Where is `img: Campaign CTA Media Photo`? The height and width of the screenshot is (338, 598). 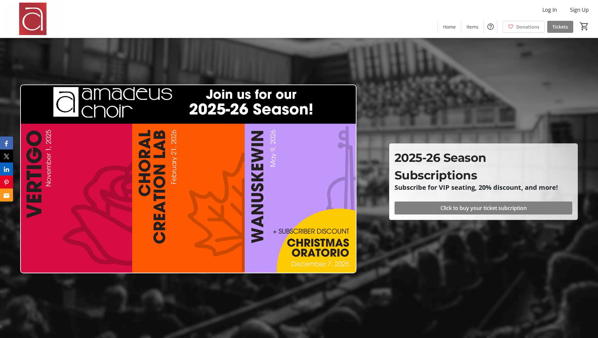 img: Campaign CTA Media Photo is located at coordinates (188, 179).